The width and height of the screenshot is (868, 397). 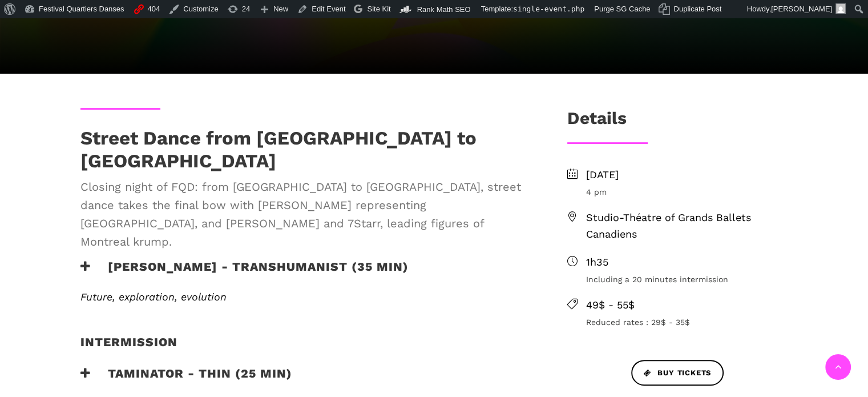 What do you see at coordinates (678, 372) in the screenshot?
I see `a: Buy tickets` at bounding box center [678, 372].